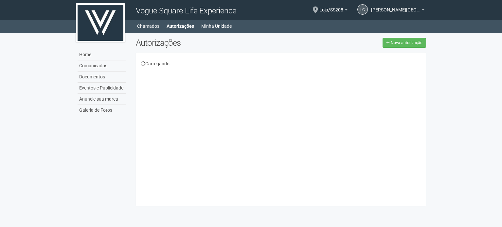 This screenshot has width=502, height=227. I want to click on a: Autorizações, so click(180, 26).